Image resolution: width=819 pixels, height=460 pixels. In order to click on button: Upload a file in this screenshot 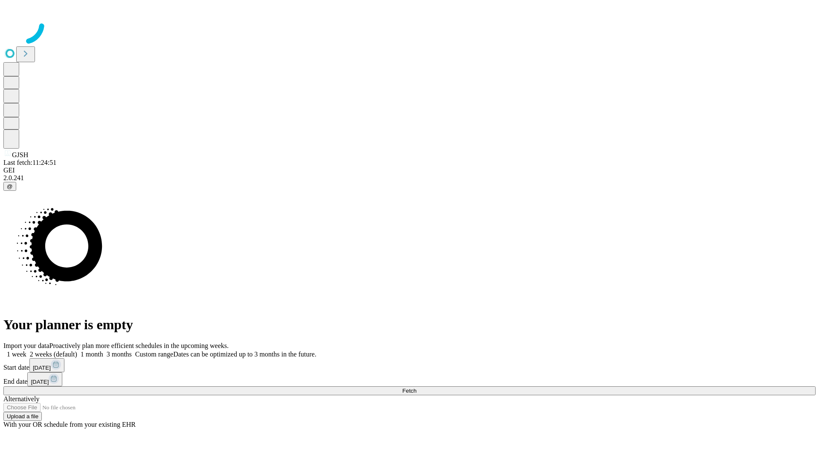, I will do `click(23, 417)`.